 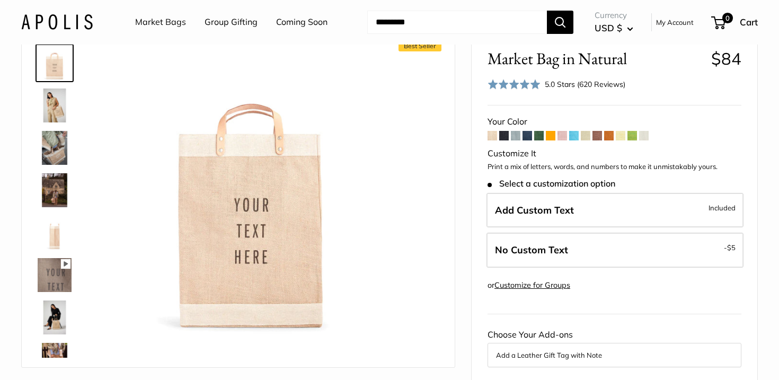 I want to click on div: Your Color, so click(x=614, y=122).